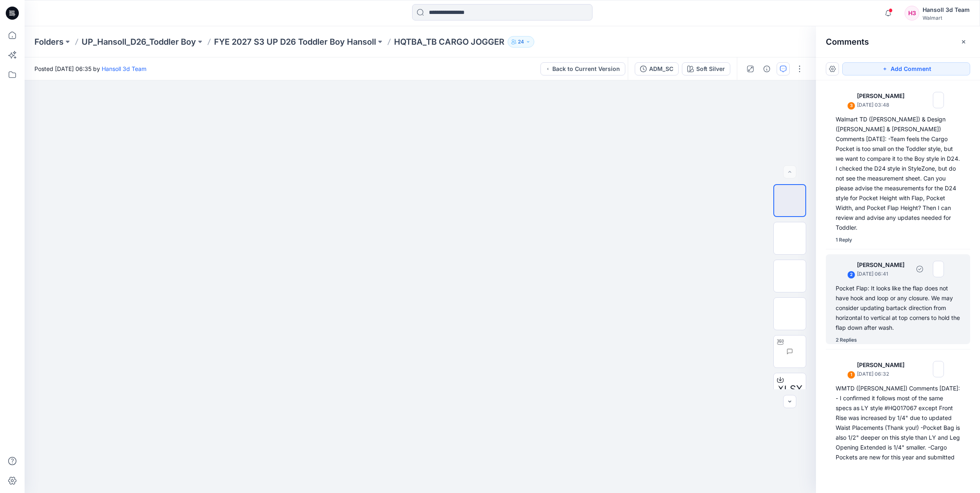  Describe the element at coordinates (49, 42) in the screenshot. I see `p: Folders` at that location.